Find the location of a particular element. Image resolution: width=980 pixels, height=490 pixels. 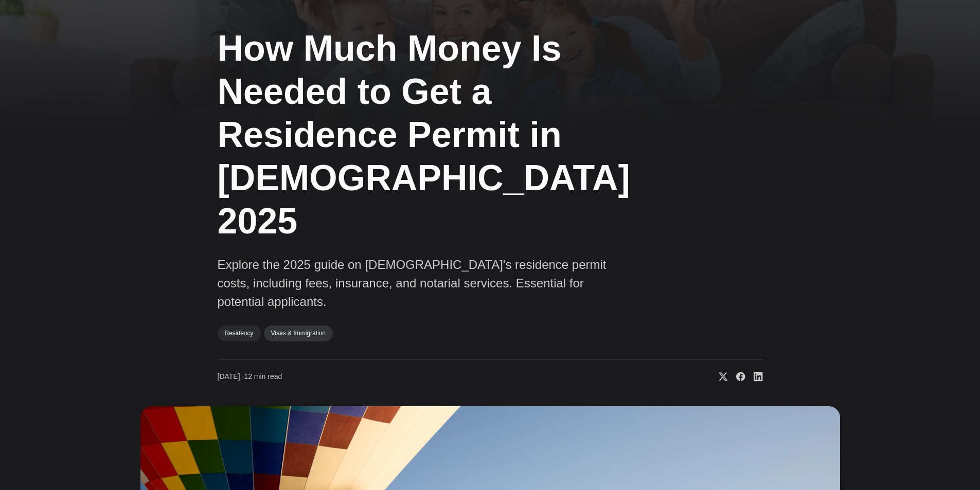

a: Visas & Immigration is located at coordinates (298, 333).